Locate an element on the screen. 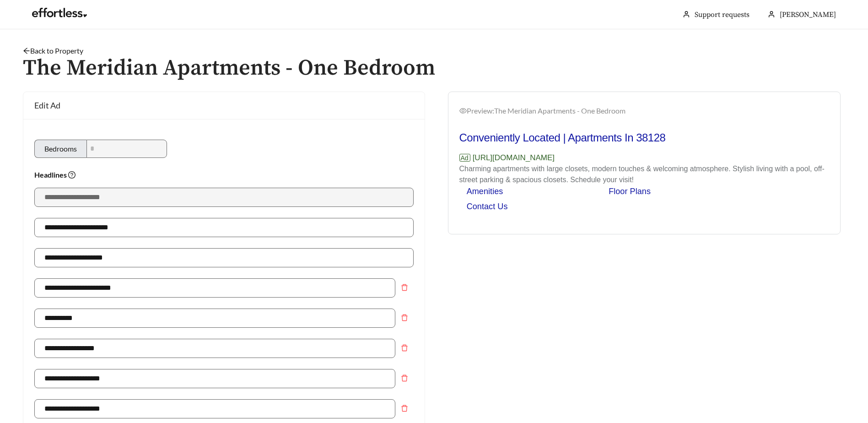  span: eye is located at coordinates (463, 110).